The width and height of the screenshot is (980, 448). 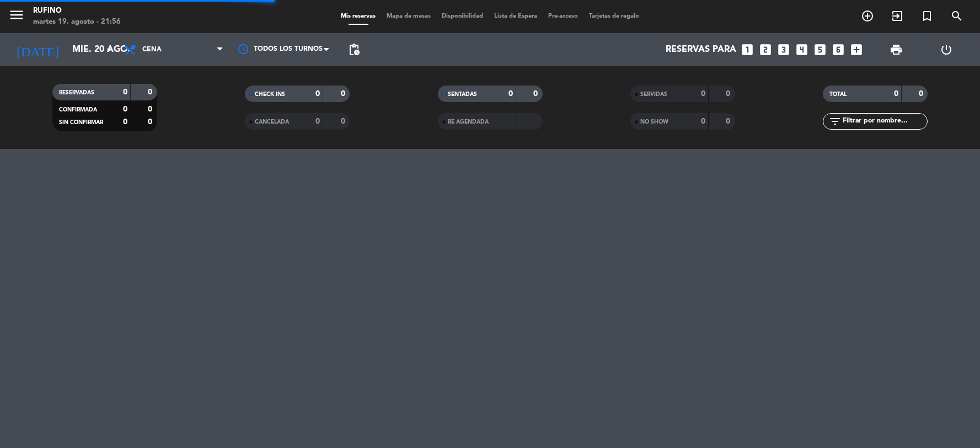 I want to click on span: Pre-acceso, so click(x=563, y=16).